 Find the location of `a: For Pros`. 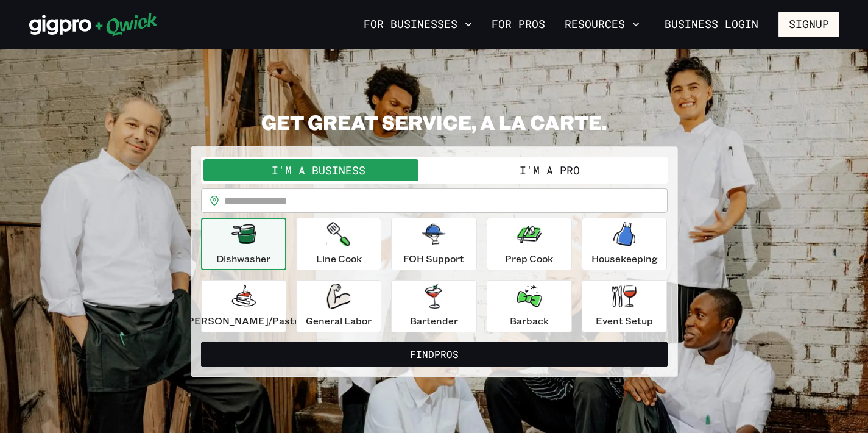

a: For Pros is located at coordinates (518, 24).